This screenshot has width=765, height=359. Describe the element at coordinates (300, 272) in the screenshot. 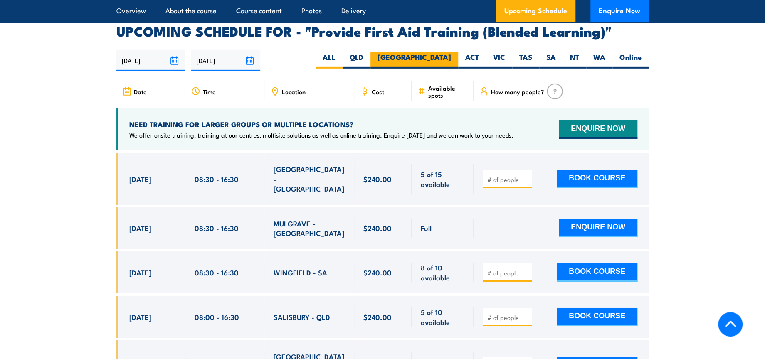

I see `span: WINGFIELD - SA` at that location.